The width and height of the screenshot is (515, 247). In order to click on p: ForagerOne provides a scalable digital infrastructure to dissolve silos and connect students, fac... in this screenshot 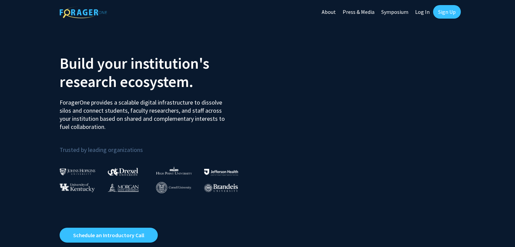, I will do `click(145, 112)`.